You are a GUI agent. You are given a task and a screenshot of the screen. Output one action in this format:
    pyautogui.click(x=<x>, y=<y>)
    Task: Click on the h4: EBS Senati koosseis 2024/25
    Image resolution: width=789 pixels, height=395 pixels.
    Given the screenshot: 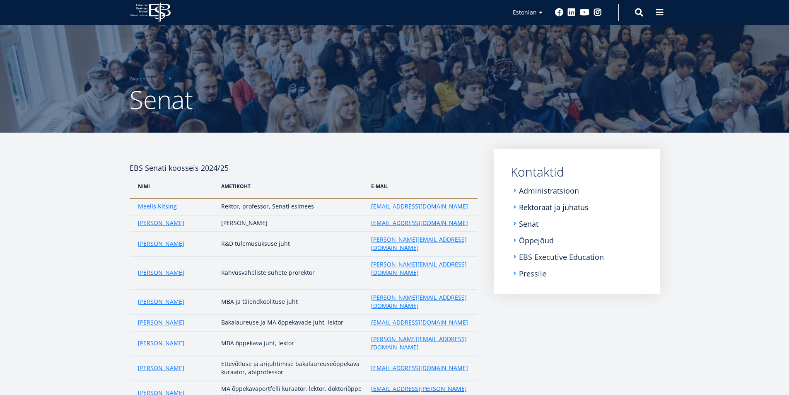 What is the action you would take?
    pyautogui.click(x=304, y=162)
    